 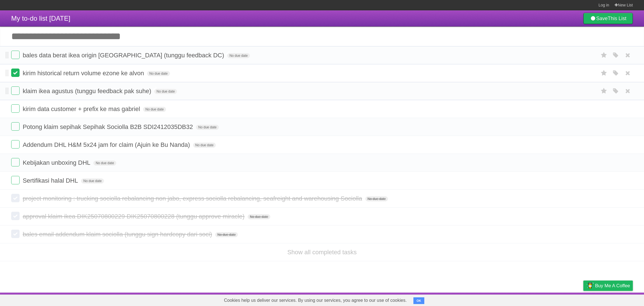 What do you see at coordinates (57, 163) in the screenshot?
I see `span: Kebijakan unboxing DHL` at bounding box center [57, 163].